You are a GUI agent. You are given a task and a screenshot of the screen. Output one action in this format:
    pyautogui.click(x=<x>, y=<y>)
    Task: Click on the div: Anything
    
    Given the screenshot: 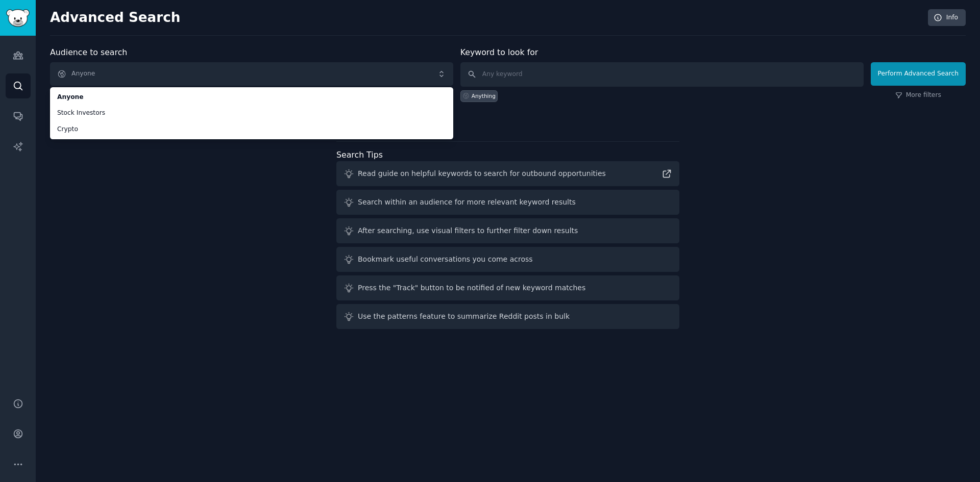 What is the action you would take?
    pyautogui.click(x=483, y=96)
    